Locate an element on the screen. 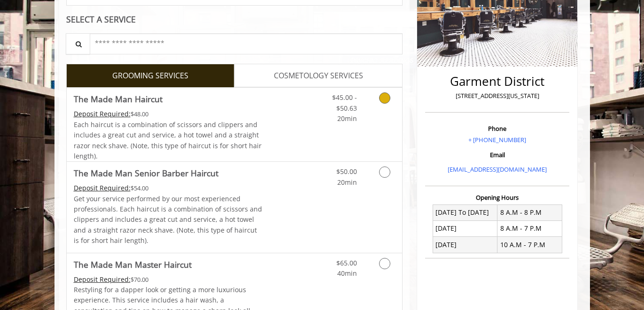  button: Service Search is located at coordinates (78, 44).